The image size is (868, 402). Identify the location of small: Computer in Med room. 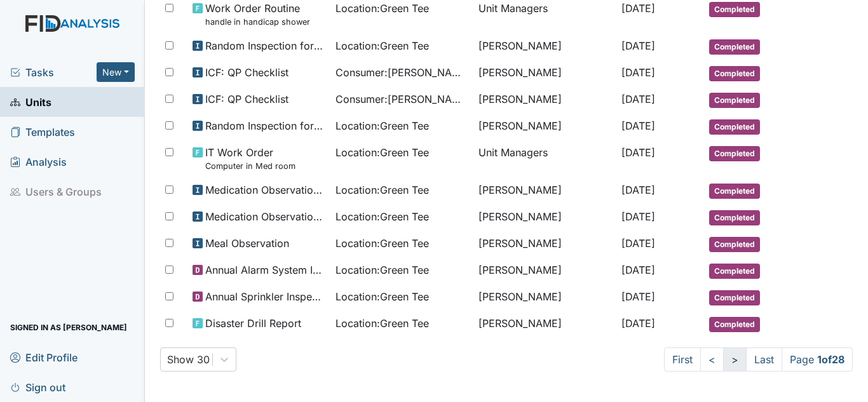
(251, 166).